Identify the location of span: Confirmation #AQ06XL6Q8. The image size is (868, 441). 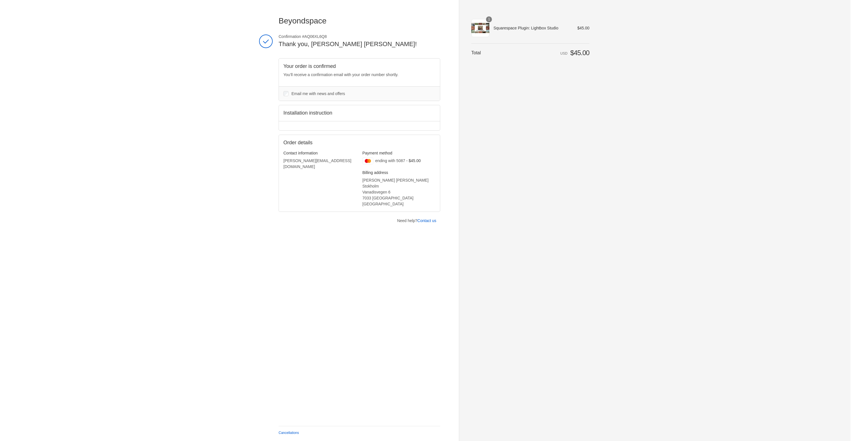
(359, 36).